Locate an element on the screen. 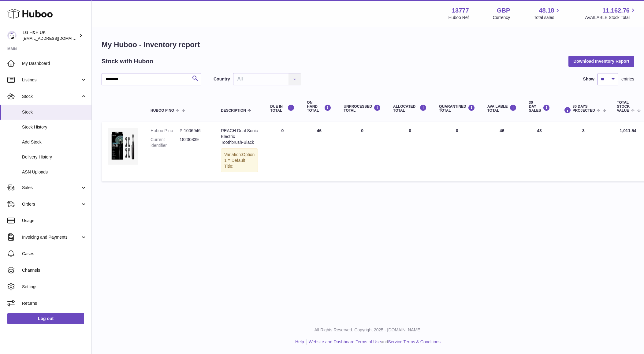 The width and height of the screenshot is (644, 354). a: Help is located at coordinates (299, 342).